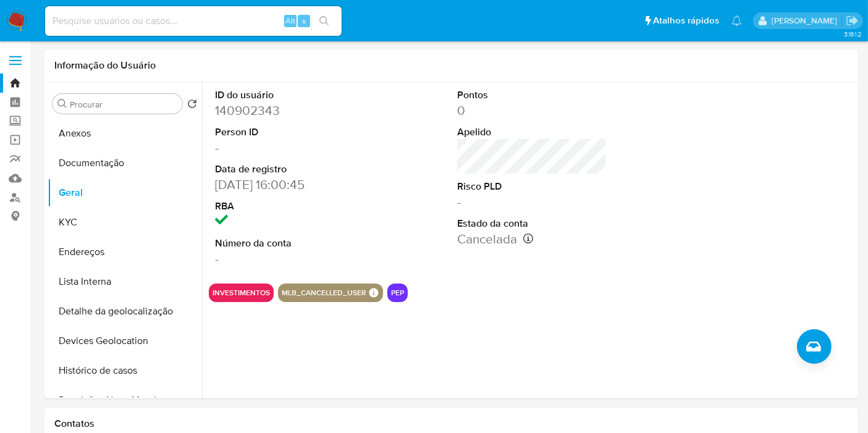 Image resolution: width=868 pixels, height=433 pixels. I want to click on dt: Apelido, so click(532, 132).